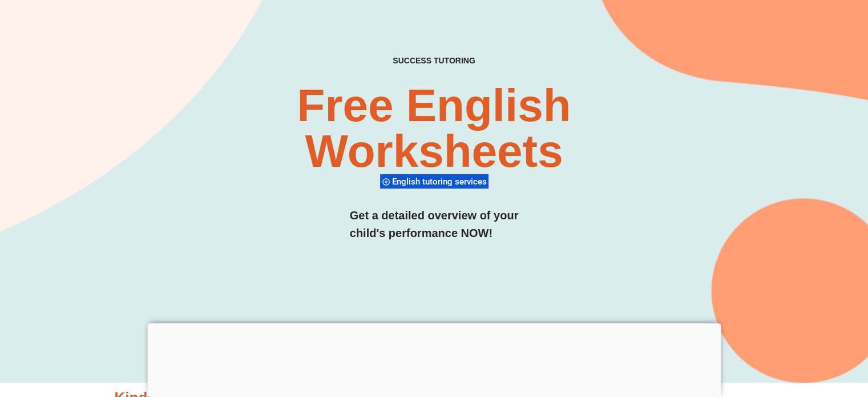 The image size is (868, 397). What do you see at coordinates (434, 181) in the screenshot?
I see `div: English tutoring services` at bounding box center [434, 181].